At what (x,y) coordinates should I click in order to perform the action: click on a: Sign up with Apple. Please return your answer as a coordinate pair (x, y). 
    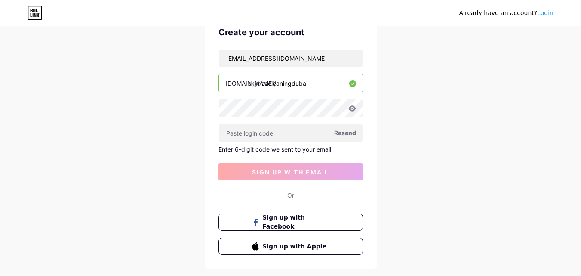
    Looking at the image, I should click on (291, 246).